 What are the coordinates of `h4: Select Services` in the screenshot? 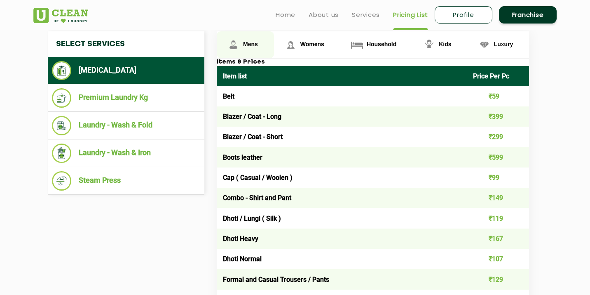 It's located at (126, 44).